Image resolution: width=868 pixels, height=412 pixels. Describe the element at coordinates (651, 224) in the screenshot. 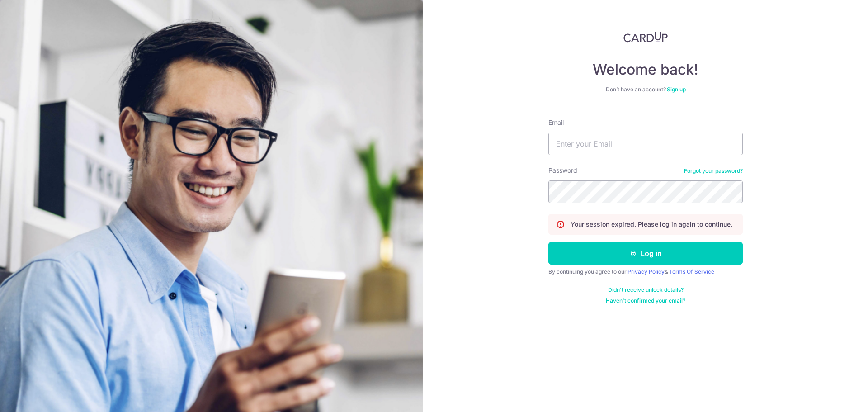

I see `p: Your session expired. Please log in again to continue.` at that location.